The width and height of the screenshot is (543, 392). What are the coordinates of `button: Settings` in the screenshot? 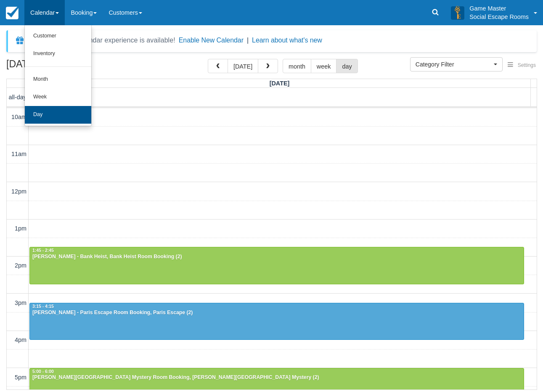 It's located at (522, 65).